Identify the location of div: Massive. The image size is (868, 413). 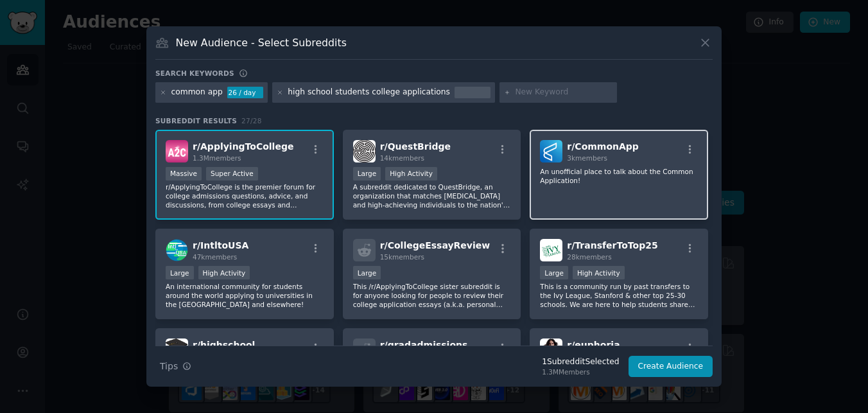
(184, 173).